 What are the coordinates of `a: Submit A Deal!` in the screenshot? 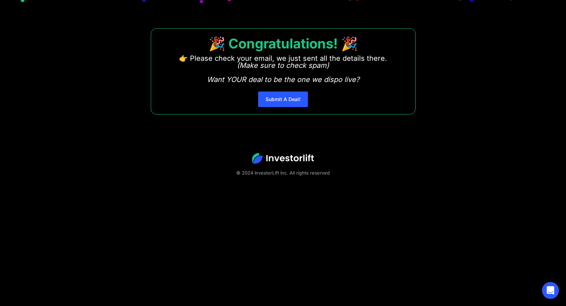 It's located at (283, 99).